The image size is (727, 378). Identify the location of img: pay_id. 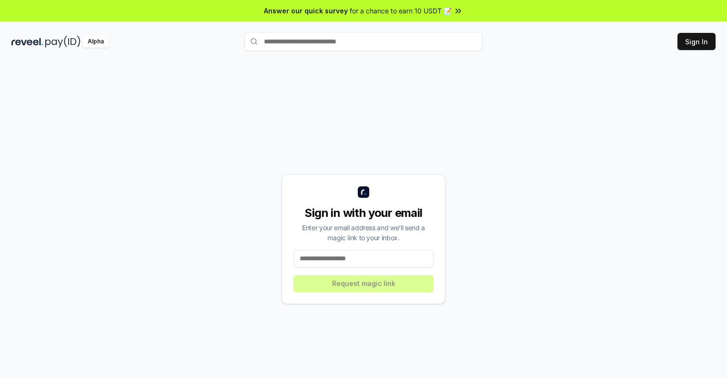
(63, 41).